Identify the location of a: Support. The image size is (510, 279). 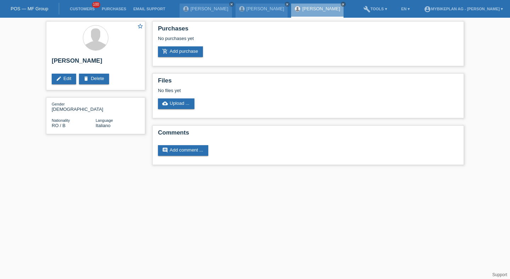
(500, 275).